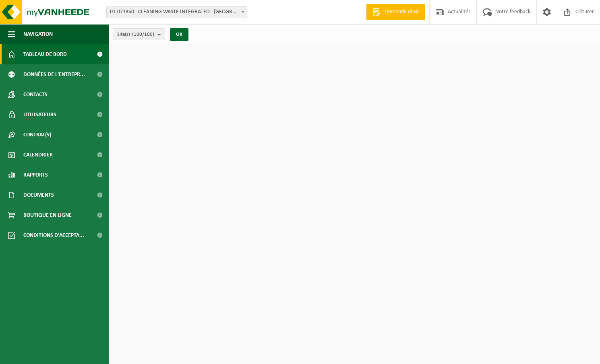  What do you see at coordinates (139, 34) in the screenshot?
I see `button: Site(s)(100/100)` at bounding box center [139, 34].